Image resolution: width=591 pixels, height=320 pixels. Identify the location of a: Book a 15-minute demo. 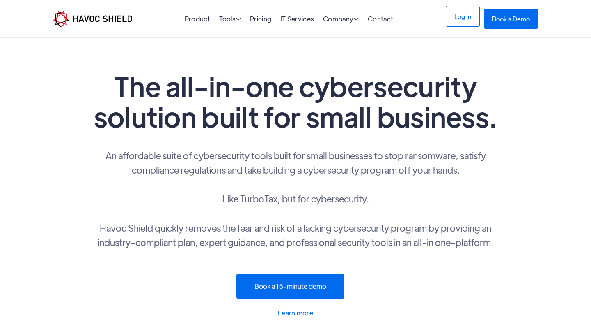
(290, 286).